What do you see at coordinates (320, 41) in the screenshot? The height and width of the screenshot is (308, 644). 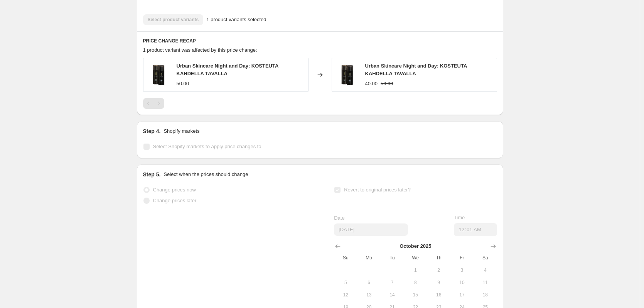 I see `h6: PRICE CHANGE RECAP` at bounding box center [320, 41].